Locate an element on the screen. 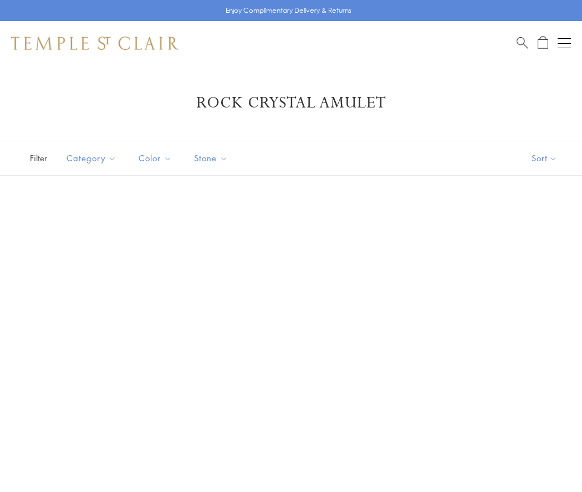 Image resolution: width=582 pixels, height=492 pixels. img: Temple St. Clair is located at coordinates (95, 43).